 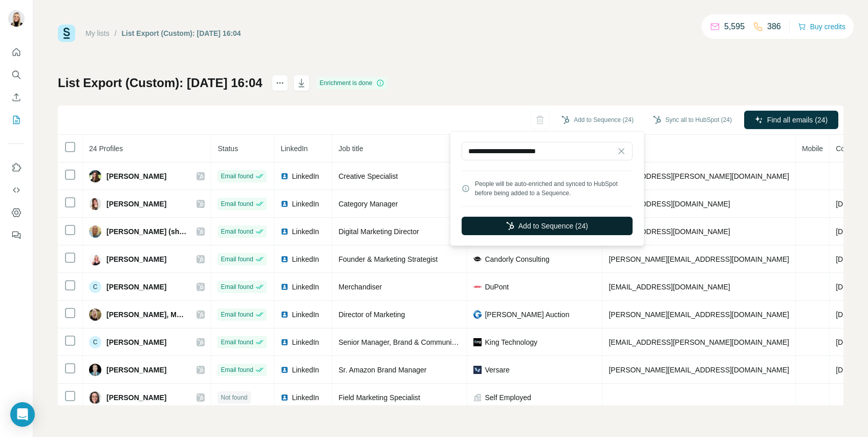 What do you see at coordinates (382, 370) in the screenshot?
I see `span: Sr. Amazon Brand Manager` at bounding box center [382, 370].